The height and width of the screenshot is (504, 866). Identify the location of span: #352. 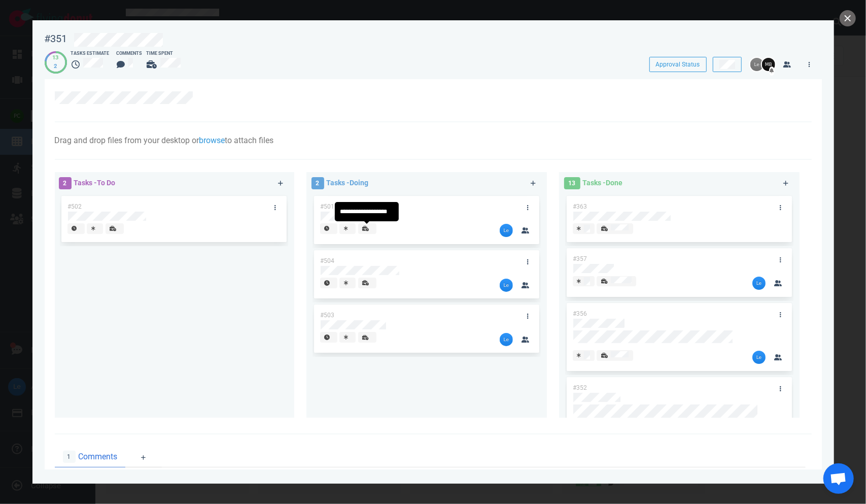
(580, 388).